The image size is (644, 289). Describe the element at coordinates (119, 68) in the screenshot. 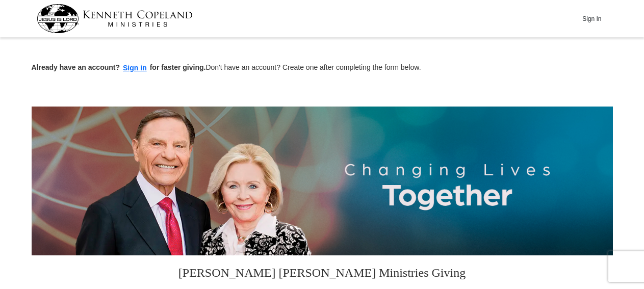

I see `strong: Already have an account? for faster giving.` at that location.